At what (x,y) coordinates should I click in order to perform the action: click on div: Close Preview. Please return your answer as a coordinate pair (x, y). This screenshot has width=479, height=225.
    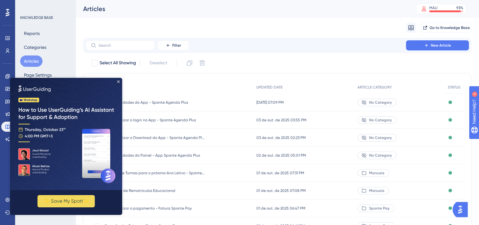
    Looking at the image, I should click on (108, 4).